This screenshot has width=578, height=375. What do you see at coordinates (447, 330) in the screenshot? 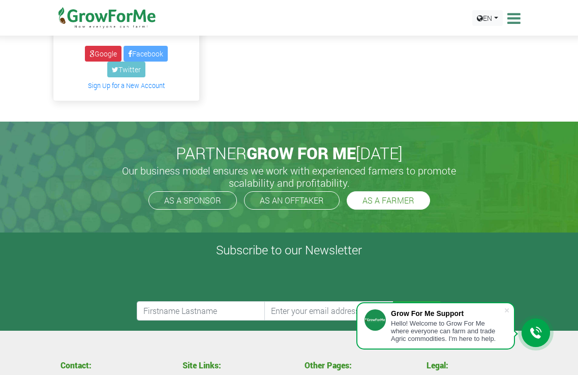
I see `div: Hello! Welcome to Grow For Me where everyone can farm and trade Agric commodities. I'm here to help.` at bounding box center [447, 330].